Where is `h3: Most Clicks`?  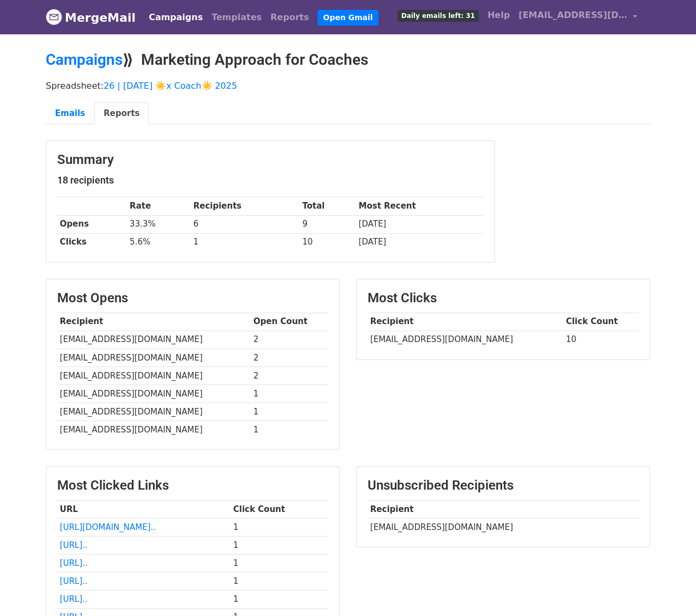 h3: Most Clicks is located at coordinates (503, 298).